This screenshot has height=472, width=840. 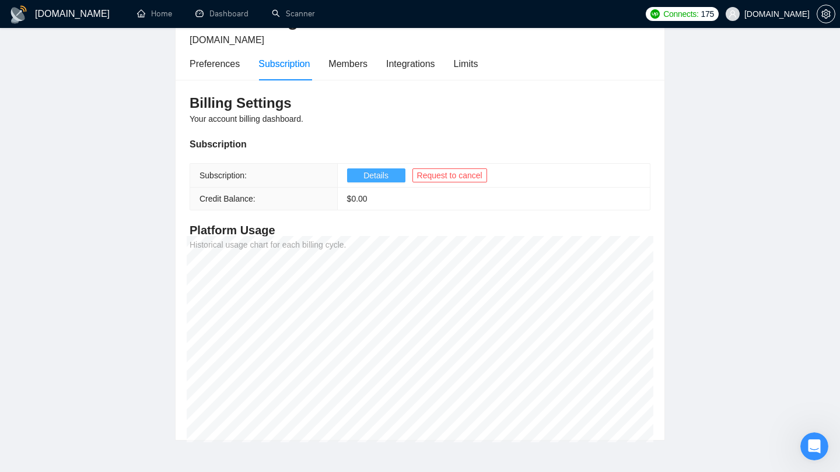 I want to click on div: Integrations, so click(x=410, y=64).